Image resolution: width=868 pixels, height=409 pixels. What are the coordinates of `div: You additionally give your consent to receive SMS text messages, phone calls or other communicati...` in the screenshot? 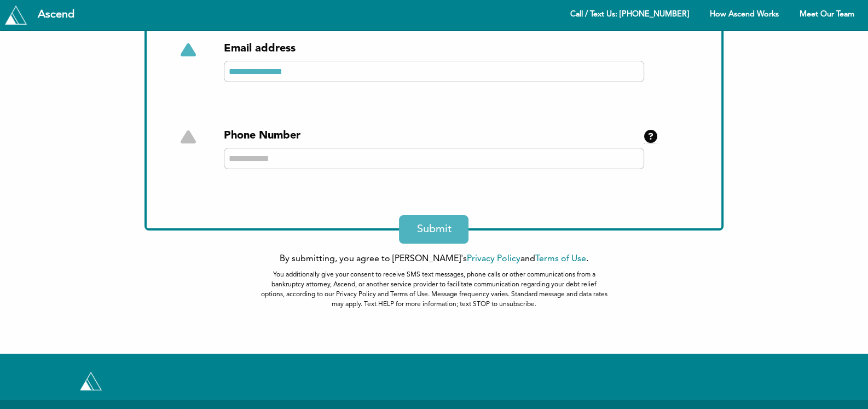 It's located at (434, 289).